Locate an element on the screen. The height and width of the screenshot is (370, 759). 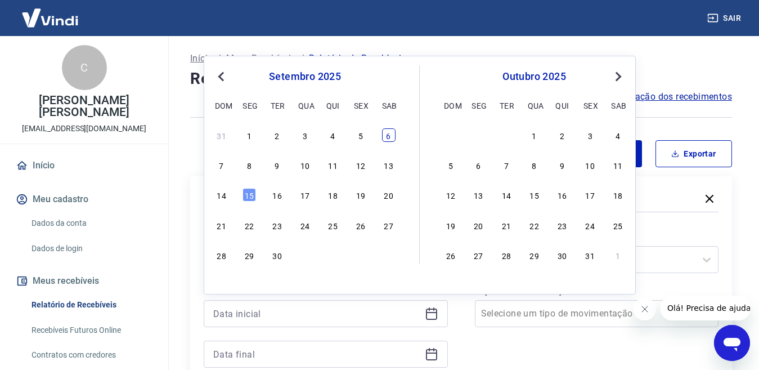
div: Choose sexta-feira, 19 de setembro de 2025 is located at coordinates (361, 195).